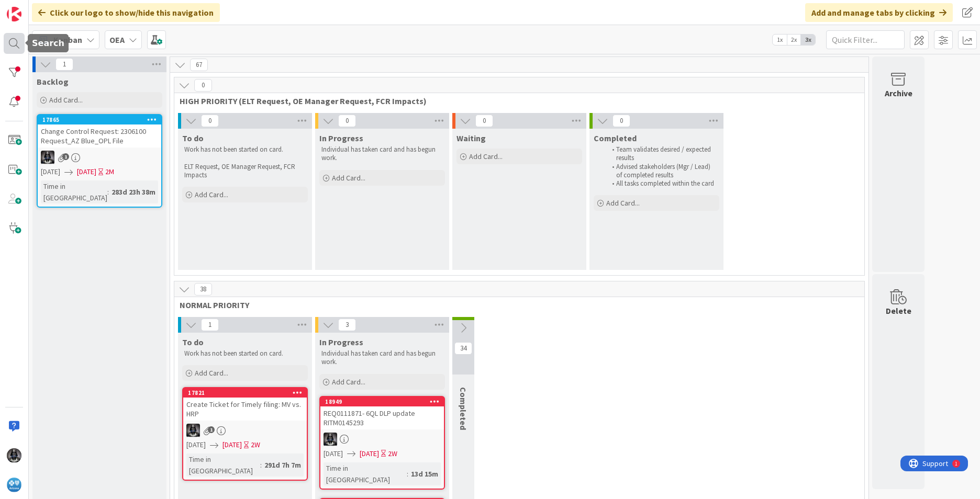  I want to click on div: 2M, so click(109, 171).